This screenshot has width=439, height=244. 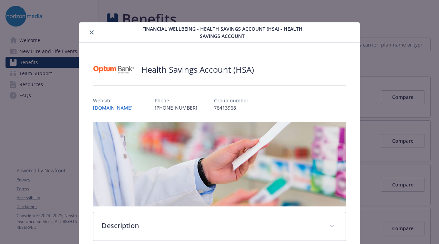 I want to click on img: banner, so click(x=219, y=164).